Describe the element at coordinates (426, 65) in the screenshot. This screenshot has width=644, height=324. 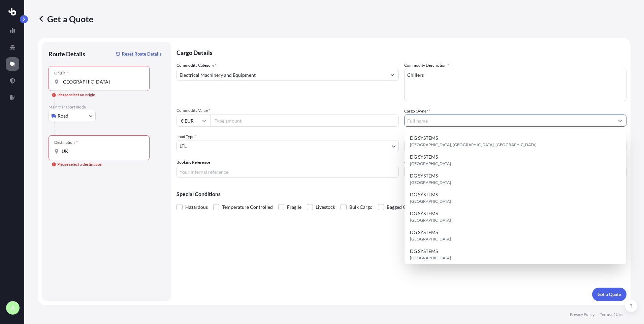
I see `label: Commodity Description` at that location.